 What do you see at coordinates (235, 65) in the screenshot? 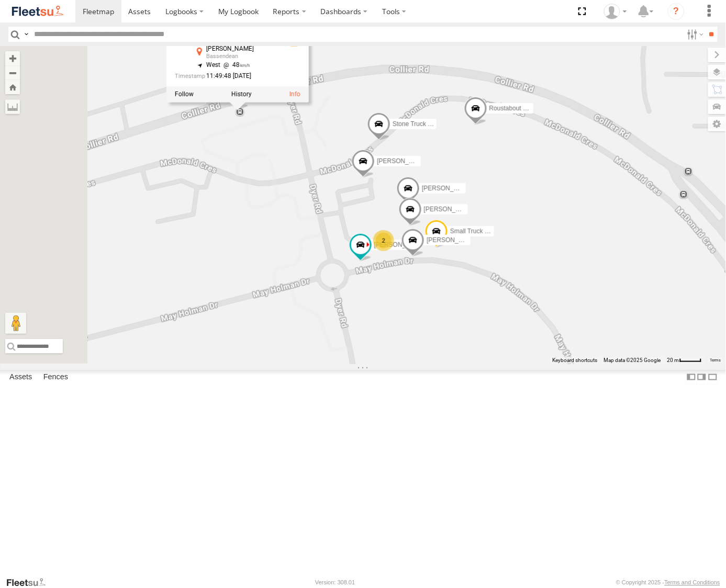
I see `span: 48` at bounding box center [235, 65].